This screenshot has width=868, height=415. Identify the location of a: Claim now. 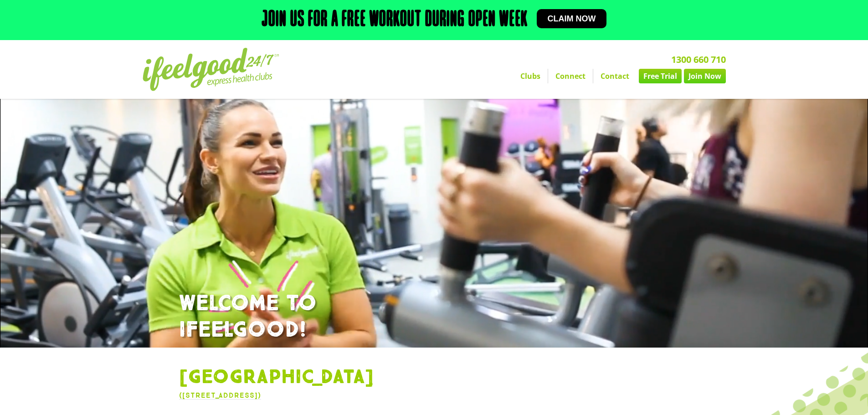
(572, 19).